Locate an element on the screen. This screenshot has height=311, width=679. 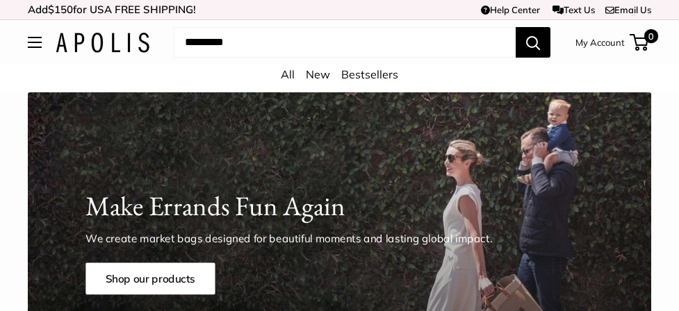
span: 0 is located at coordinates (651, 36).